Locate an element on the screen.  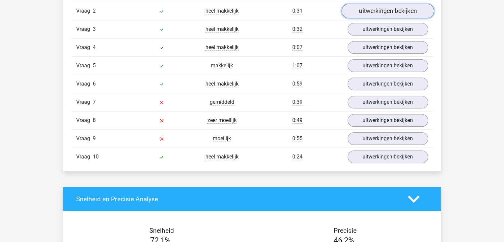
span: makkelijk is located at coordinates (222, 66).